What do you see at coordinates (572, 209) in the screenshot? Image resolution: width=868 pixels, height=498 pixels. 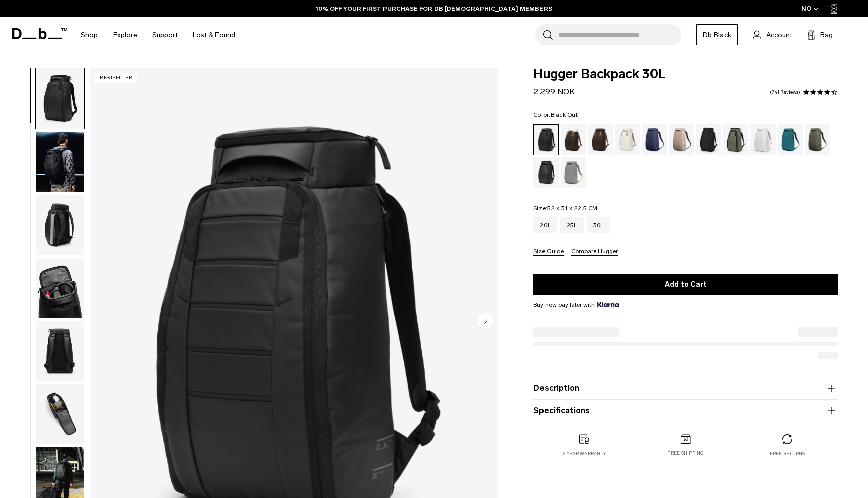 I see `span: 52 x 31 x 22.5 CM` at bounding box center [572, 209].